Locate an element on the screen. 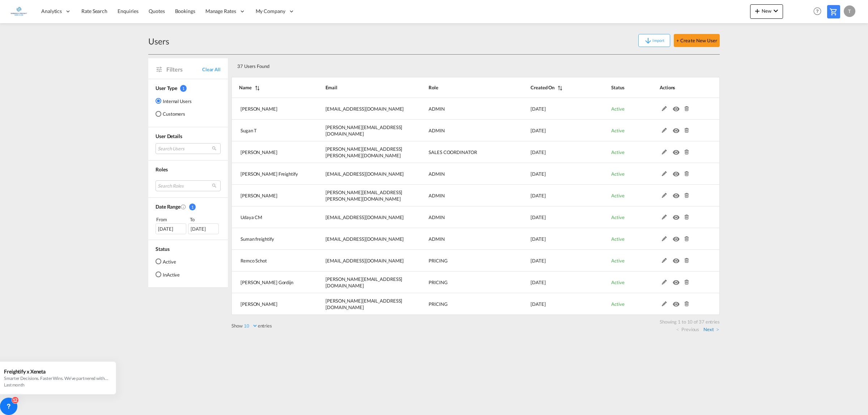 The height and width of the screenshot is (415, 868). td: 2025-03-18 is located at coordinates (553, 174).